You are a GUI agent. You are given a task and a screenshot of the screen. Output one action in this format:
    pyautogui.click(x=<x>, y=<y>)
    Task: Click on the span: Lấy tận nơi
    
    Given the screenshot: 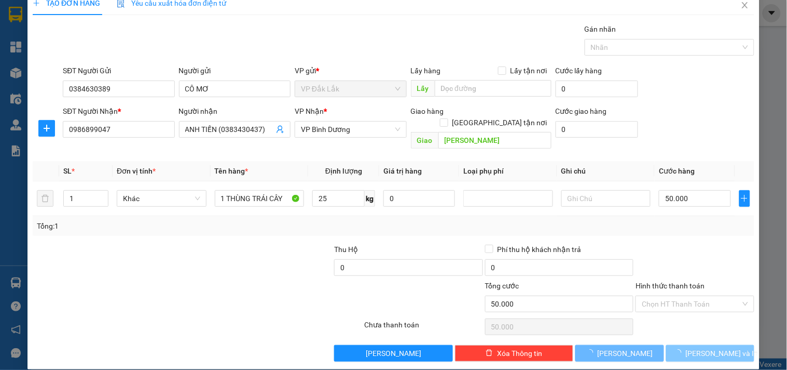 What is the action you would take?
    pyautogui.click(x=529, y=71)
    